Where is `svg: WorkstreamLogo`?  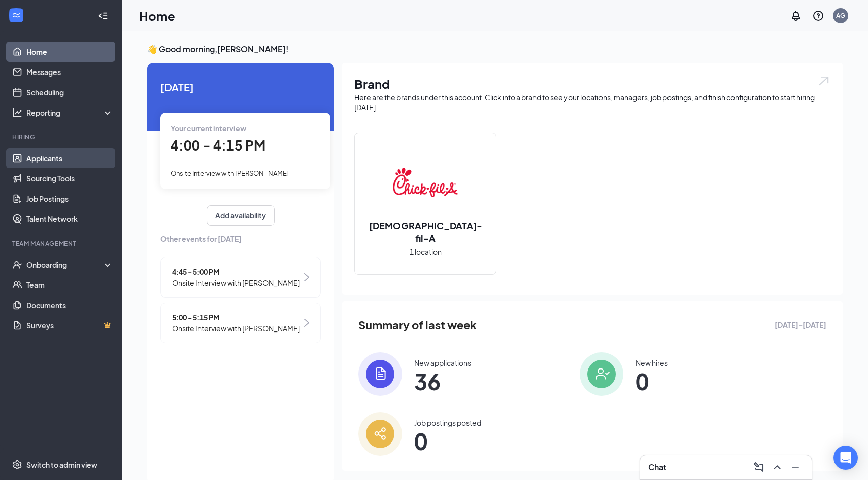
svg: WorkstreamLogo is located at coordinates (17, 15).